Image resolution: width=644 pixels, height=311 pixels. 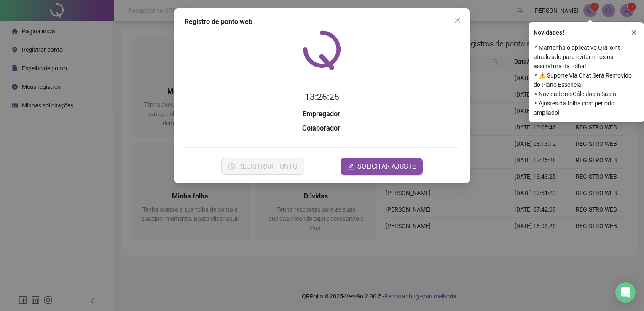 What do you see at coordinates (587, 80) in the screenshot?
I see `span: ⚬ ⚠️ Suporte Via Chat Será Removido do Plano Essencial` at bounding box center [587, 80].